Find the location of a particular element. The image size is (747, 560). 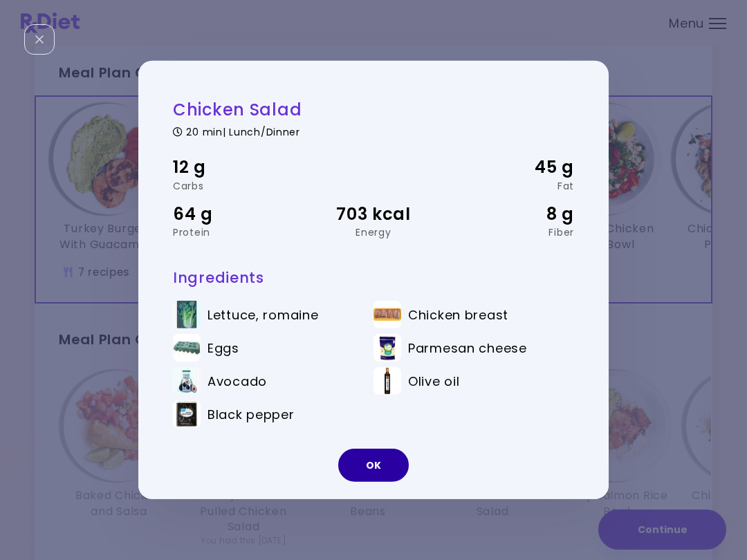

span: Parmesan cheese is located at coordinates (468, 347).